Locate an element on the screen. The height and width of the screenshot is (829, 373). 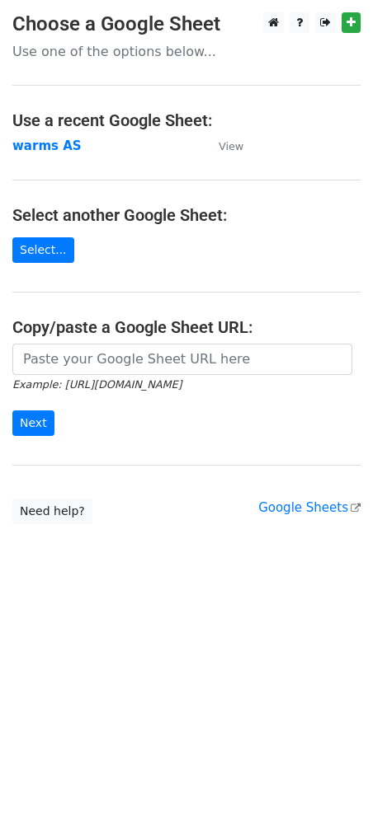
h4: Select another Google Sheet: is located at coordinates (186, 215).